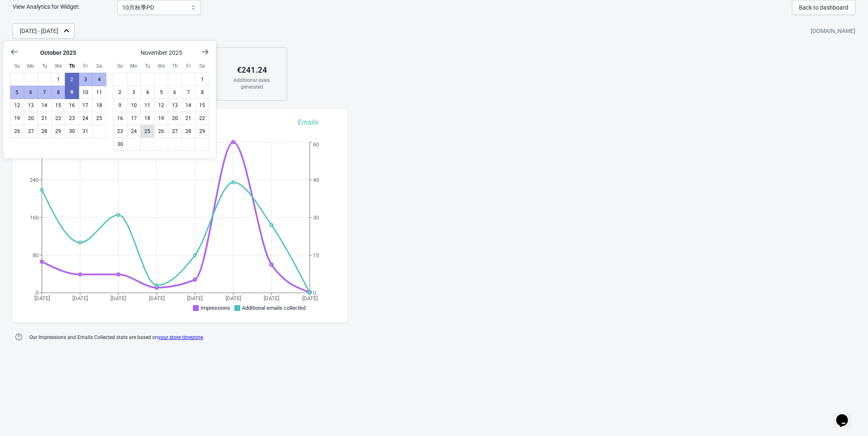 The height and width of the screenshot is (436, 868). What do you see at coordinates (86, 92) in the screenshot?
I see `button: October 10 2025` at bounding box center [86, 92].